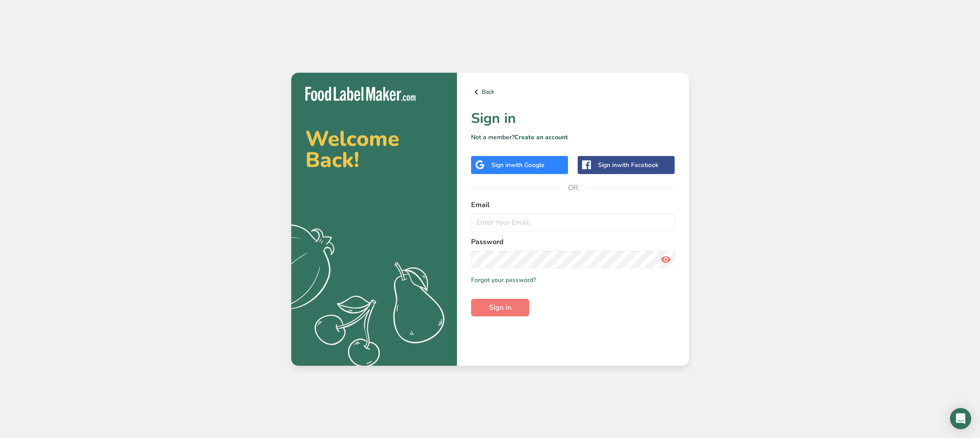 The height and width of the screenshot is (438, 980). I want to click on span: with Facebook, so click(638, 165).